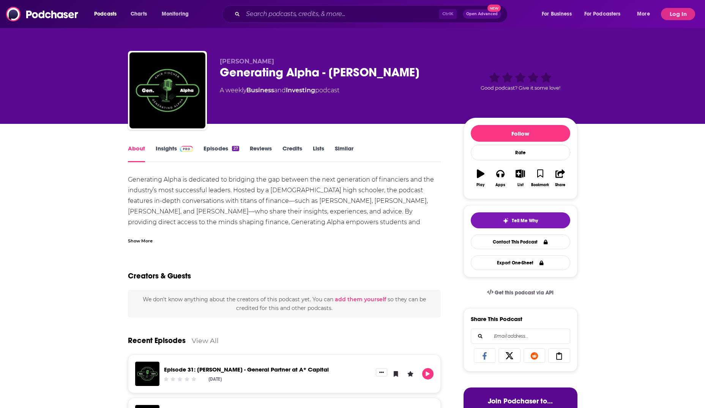  Describe the element at coordinates (43, 14) in the screenshot. I see `img: Podchaser - Follow, Share and Rate Podcasts` at that location.